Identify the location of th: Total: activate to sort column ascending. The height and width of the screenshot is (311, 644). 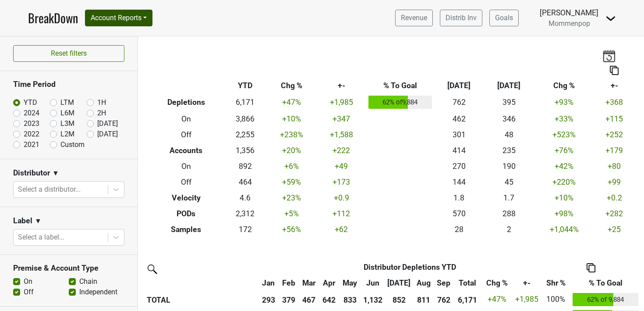
(468, 283).